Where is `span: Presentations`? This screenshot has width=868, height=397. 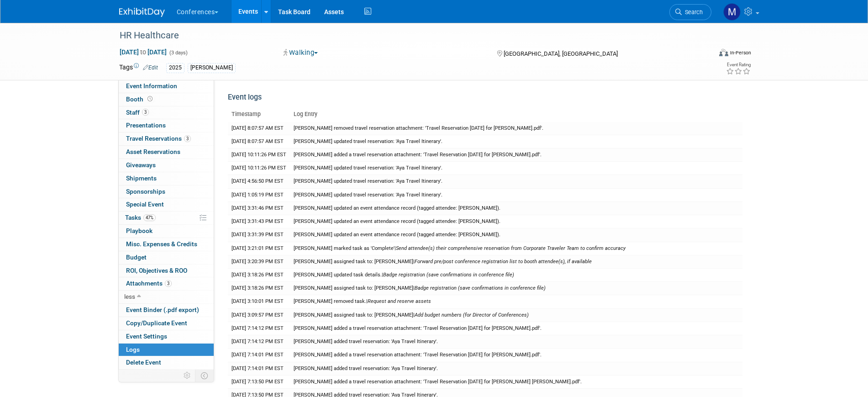
span: Presentations is located at coordinates (146, 125).